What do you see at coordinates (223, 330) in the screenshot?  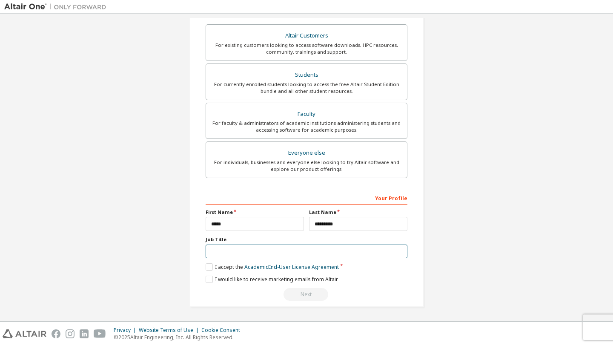 I see `div: Cookie Consent` at bounding box center [223, 330].